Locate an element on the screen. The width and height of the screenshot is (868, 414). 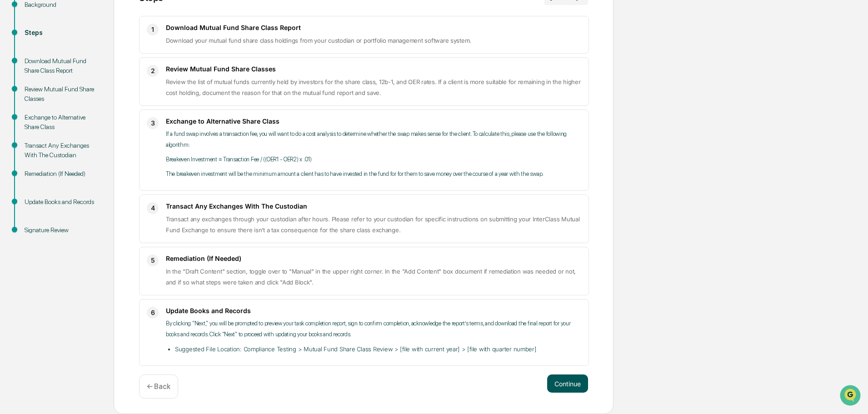
a: 🖐️Preclearance is located at coordinates (33, 119).